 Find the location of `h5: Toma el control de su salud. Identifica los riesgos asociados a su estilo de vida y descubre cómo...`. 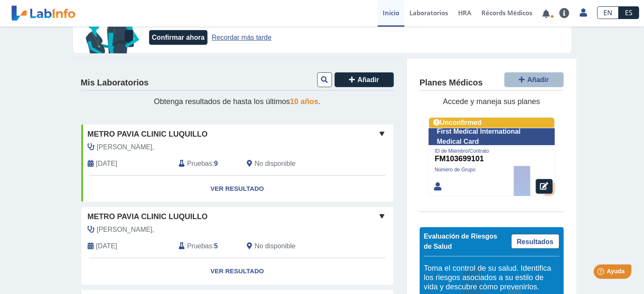

h5: Toma el control de su salud. Identifica los riesgos asociados a su estilo de vida y descubre cómo... is located at coordinates (492, 278).